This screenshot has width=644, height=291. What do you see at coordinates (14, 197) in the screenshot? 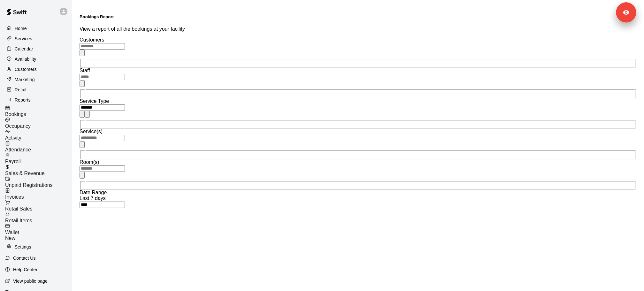
I see `span: Invoices` at bounding box center [14, 197].